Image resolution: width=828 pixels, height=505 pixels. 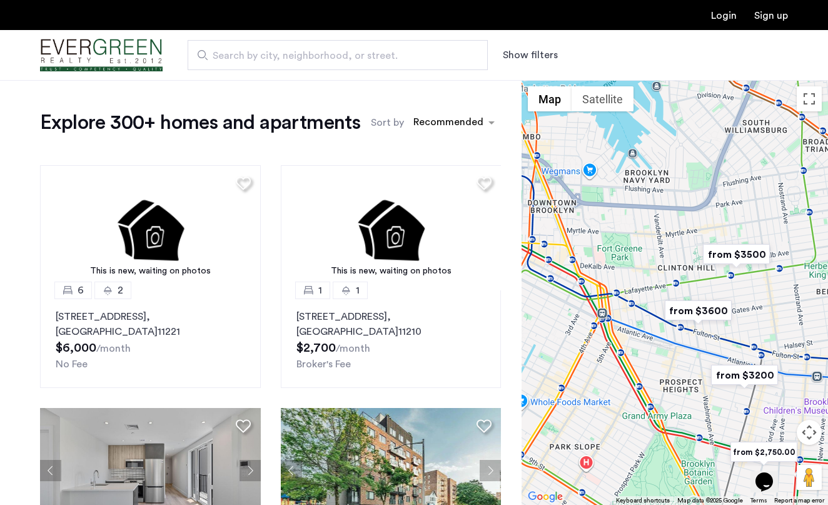 What do you see at coordinates (723, 16) in the screenshot?
I see `a: Login` at bounding box center [723, 16].